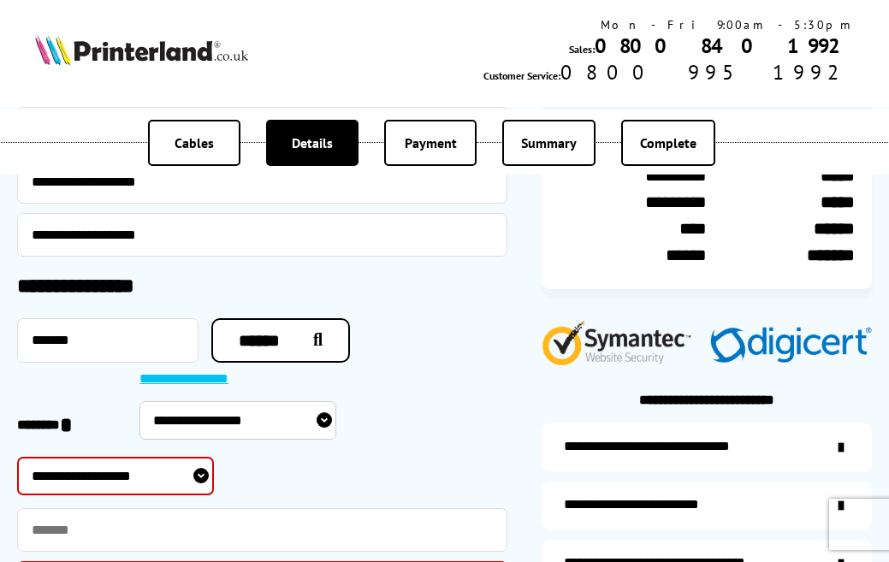  I want to click on span: Summary, so click(549, 143).